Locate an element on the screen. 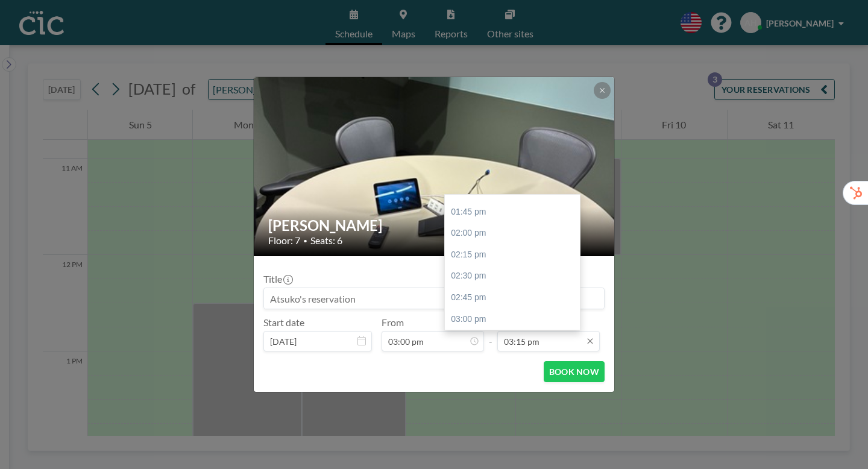 Image resolution: width=868 pixels, height=469 pixels. span: Seats: 6 is located at coordinates (326, 241).